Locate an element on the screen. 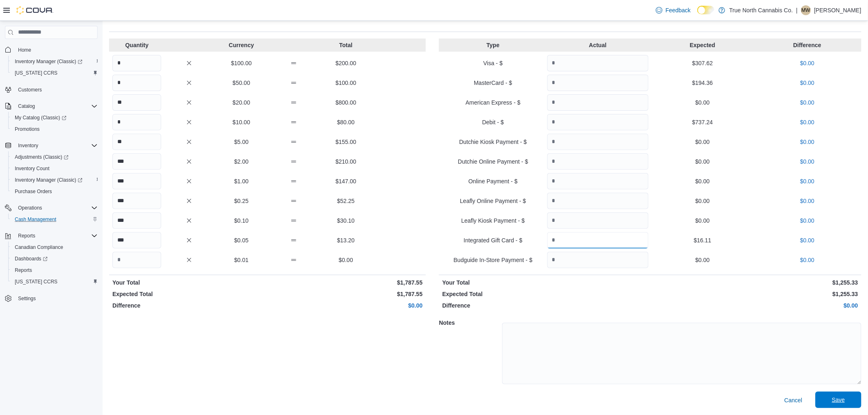 Image resolution: width=868 pixels, height=415 pixels. span: Washington CCRS is located at coordinates (55, 282).